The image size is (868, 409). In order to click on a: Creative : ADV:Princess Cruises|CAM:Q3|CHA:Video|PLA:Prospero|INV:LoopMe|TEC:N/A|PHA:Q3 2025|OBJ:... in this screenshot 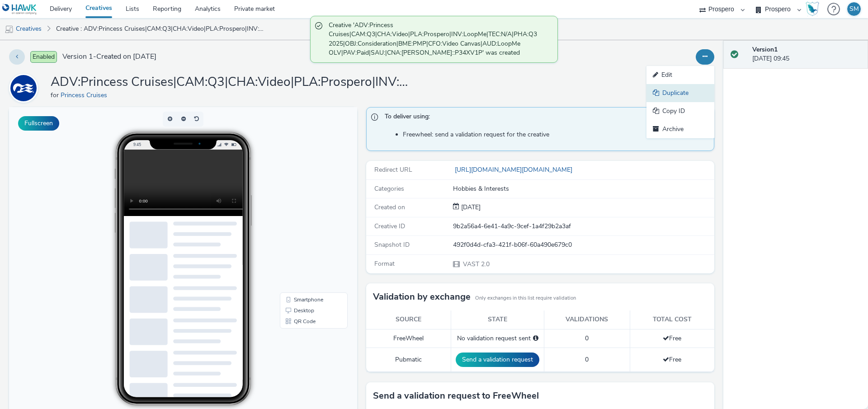, I will do `click(160, 29)`.